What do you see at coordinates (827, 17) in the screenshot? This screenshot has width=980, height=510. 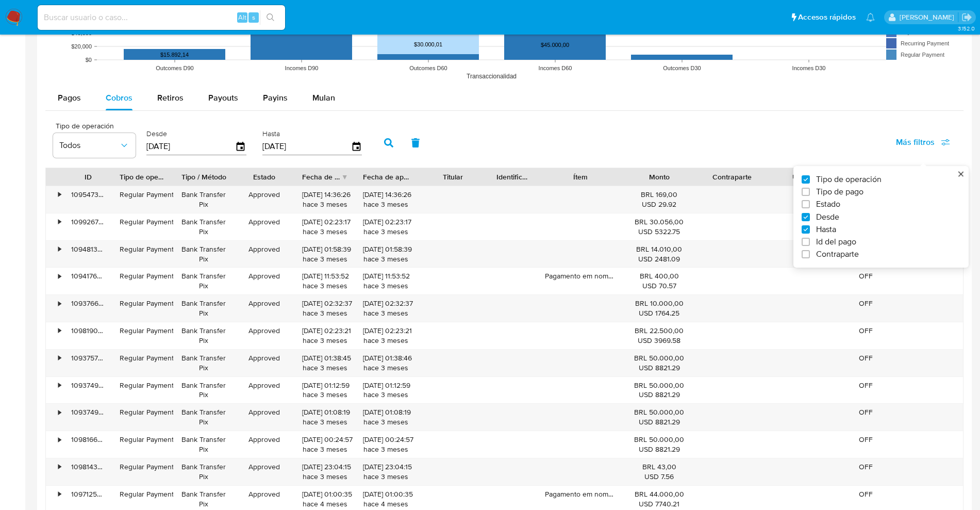 I see `span: Accesos rápidos` at bounding box center [827, 17].